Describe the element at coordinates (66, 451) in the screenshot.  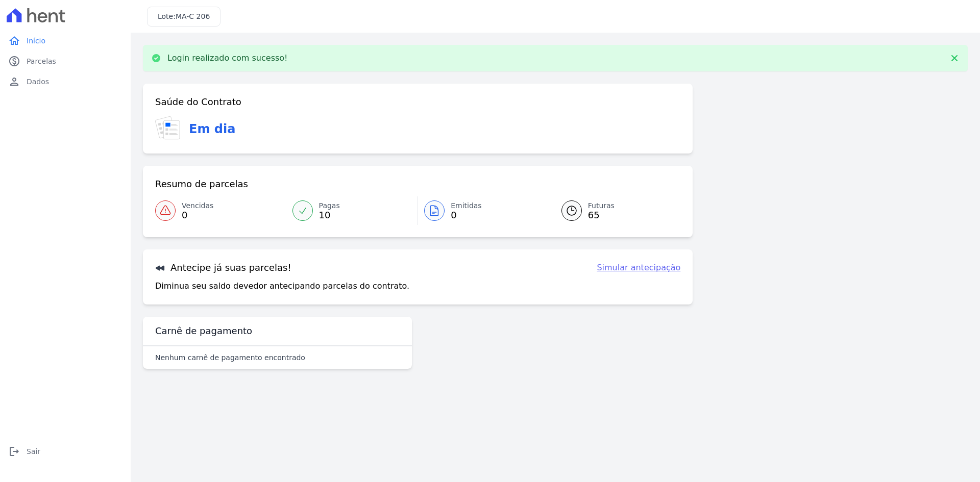
I see `a: logoutSair` at that location.